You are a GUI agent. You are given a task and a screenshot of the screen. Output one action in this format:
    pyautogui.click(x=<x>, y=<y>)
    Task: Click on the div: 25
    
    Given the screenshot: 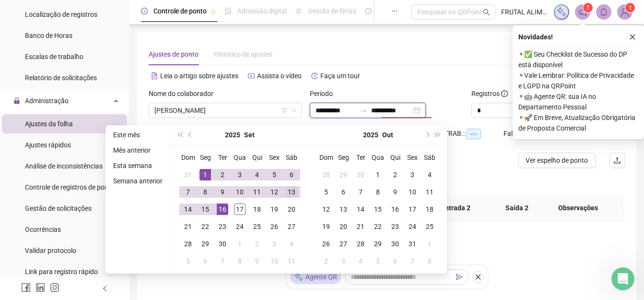 What is the action you would take?
    pyautogui.click(x=257, y=226)
    